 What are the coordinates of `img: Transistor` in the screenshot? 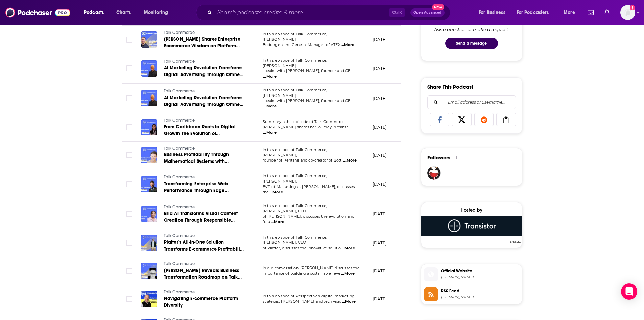 It's located at (472, 226).